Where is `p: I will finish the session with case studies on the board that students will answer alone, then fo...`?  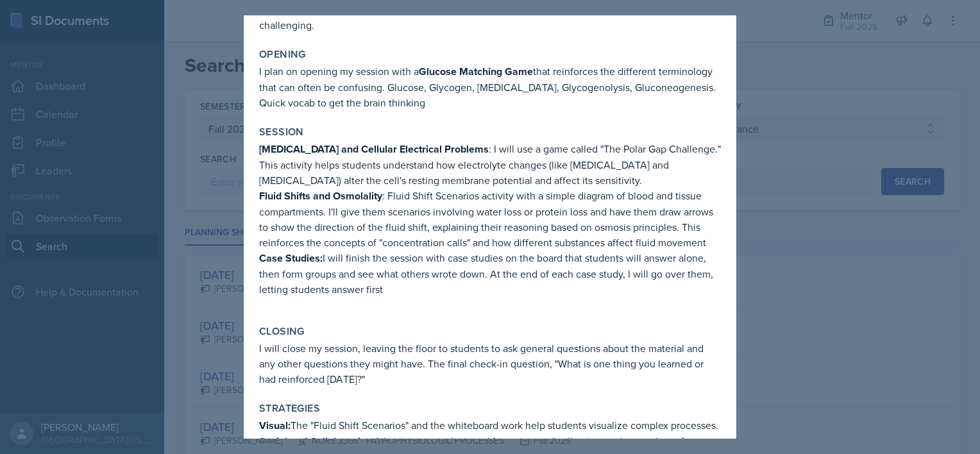
p: I will finish the session with case studies on the board that students will answer alone, then fo... is located at coordinates (490, 273).